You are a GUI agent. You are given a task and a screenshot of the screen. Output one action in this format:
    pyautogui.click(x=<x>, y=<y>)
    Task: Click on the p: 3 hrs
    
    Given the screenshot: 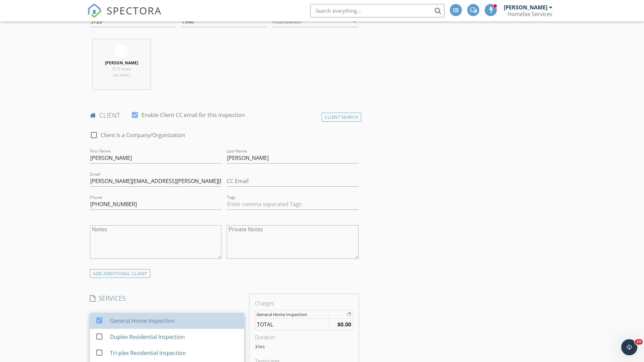 What is the action you would take?
    pyautogui.click(x=304, y=347)
    